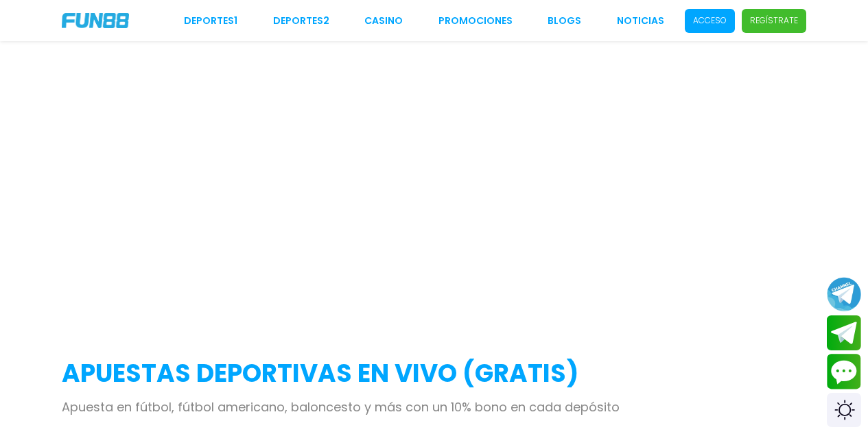 The height and width of the screenshot is (434, 868). Describe the element at coordinates (564, 21) in the screenshot. I see `a: BLOGS` at that location.